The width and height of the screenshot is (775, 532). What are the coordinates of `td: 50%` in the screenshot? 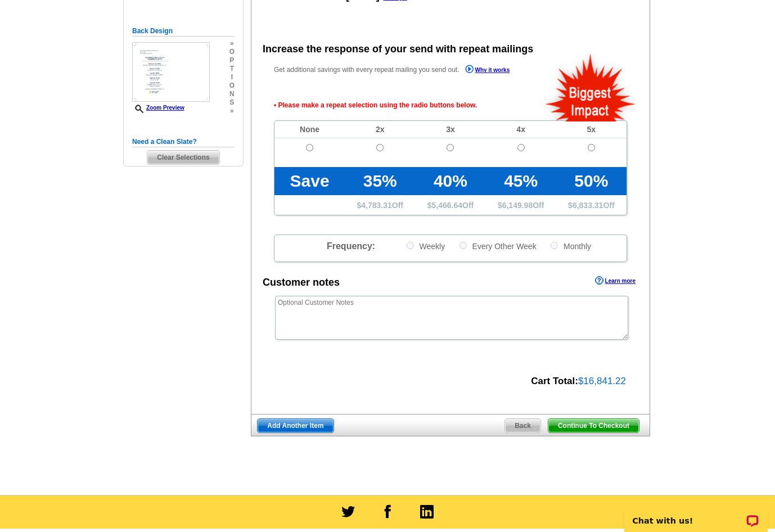 It's located at (591, 181).